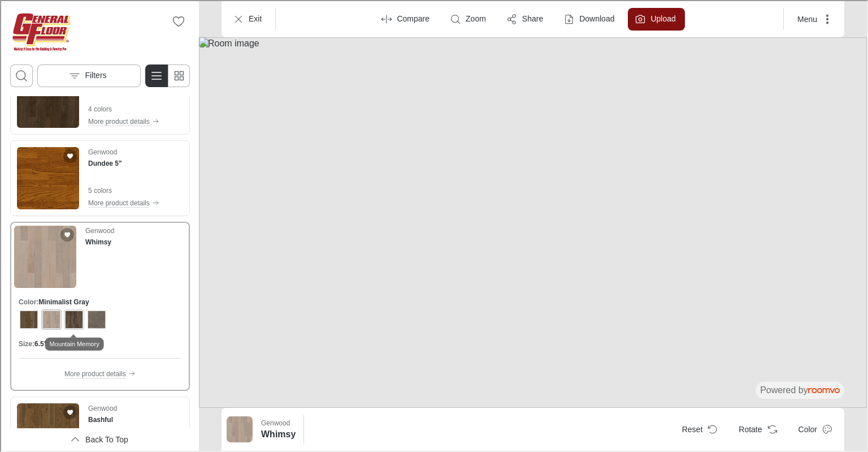 The image size is (868, 452). Describe the element at coordinates (475, 18) in the screenshot. I see `p: Zoom` at that location.